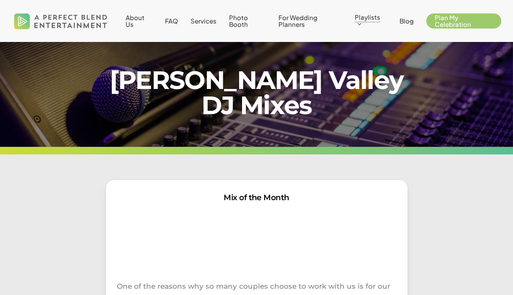 The image size is (513, 295). Describe the element at coordinates (407, 21) in the screenshot. I see `span: Blog` at that location.